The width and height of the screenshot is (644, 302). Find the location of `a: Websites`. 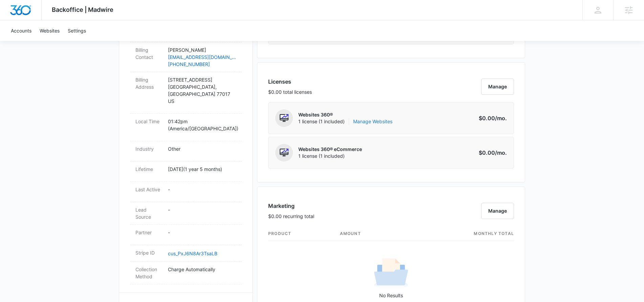

a: Websites is located at coordinates (50, 30).